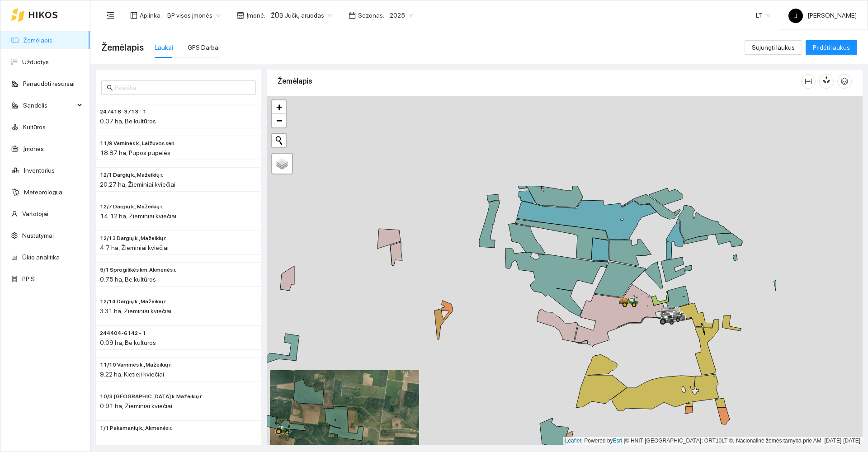 The image size is (868, 452). Describe the element at coordinates (204, 48) in the screenshot. I see `div: GPS Darbai` at that location.